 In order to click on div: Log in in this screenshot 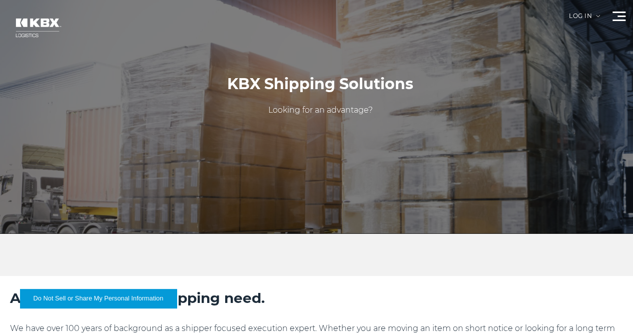, I will do `click(585, 20)`.